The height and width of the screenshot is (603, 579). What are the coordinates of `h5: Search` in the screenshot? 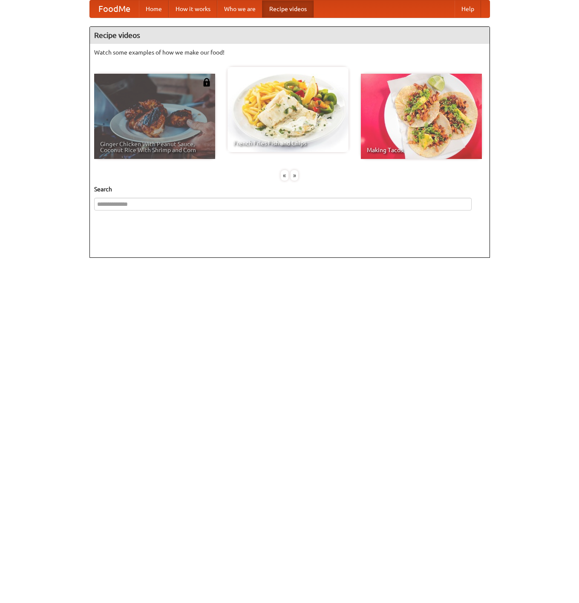 It's located at (290, 189).